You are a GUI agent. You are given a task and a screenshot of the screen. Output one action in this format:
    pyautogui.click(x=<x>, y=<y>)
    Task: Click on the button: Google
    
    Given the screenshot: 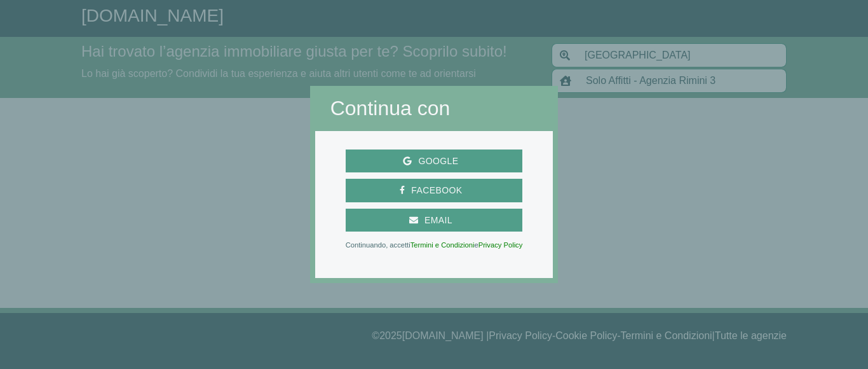 What is the action you would take?
    pyautogui.click(x=434, y=161)
    